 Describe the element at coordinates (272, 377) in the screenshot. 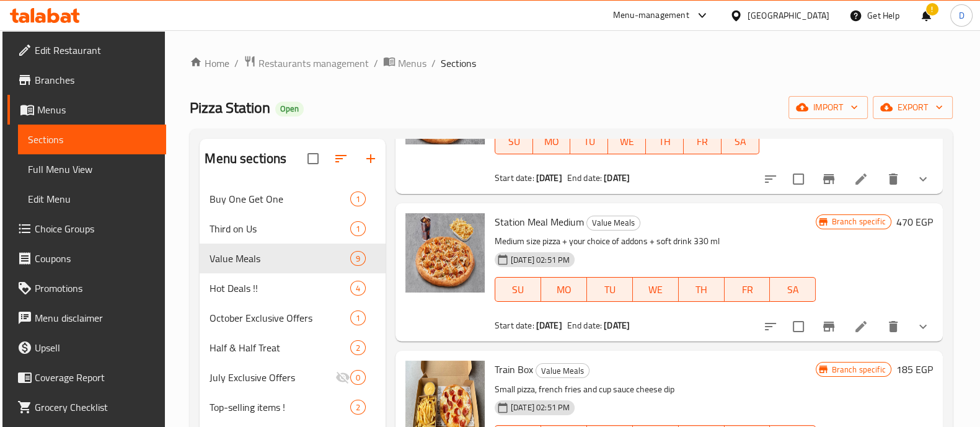

I see `div: July Exclusive Offers` at that location.